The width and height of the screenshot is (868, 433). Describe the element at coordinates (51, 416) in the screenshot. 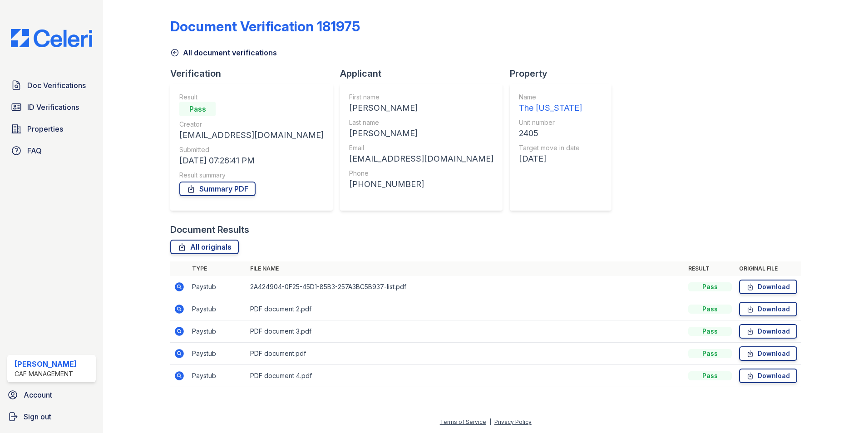

I see `button: Sign out` at that location.